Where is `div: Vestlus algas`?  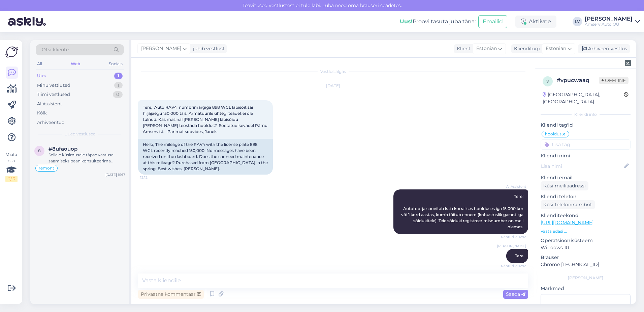
div: Vestlus algas is located at coordinates (333, 71).